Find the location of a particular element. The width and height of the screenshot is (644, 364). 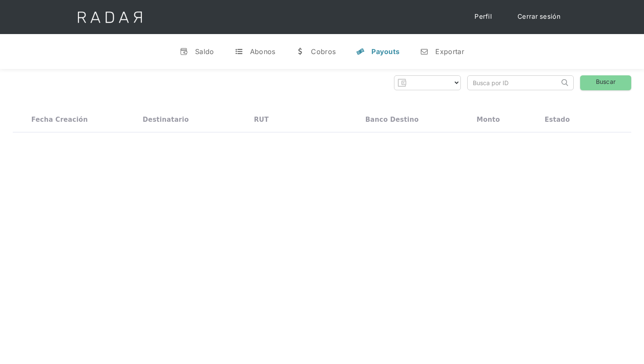

div: Fecha creación is located at coordinates (59, 120).